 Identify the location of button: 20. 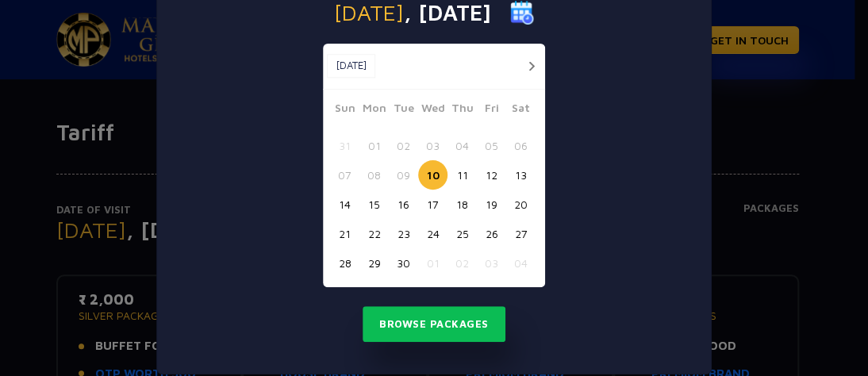
(520, 204).